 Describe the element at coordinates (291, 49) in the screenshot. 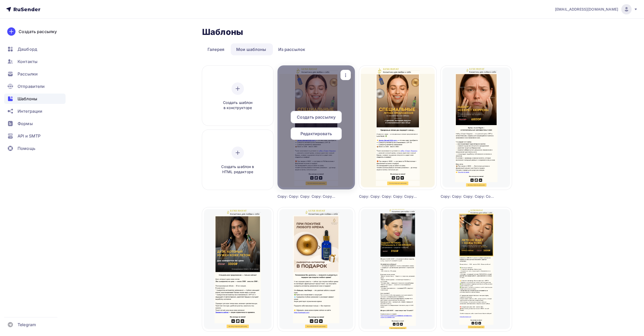

I see `a: Из рассылок` at that location.